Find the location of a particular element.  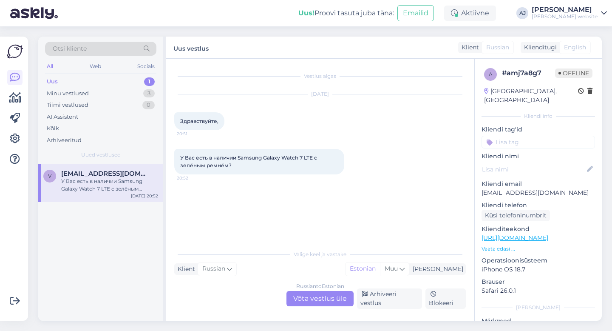

label: Uus vestlus is located at coordinates (191, 47).